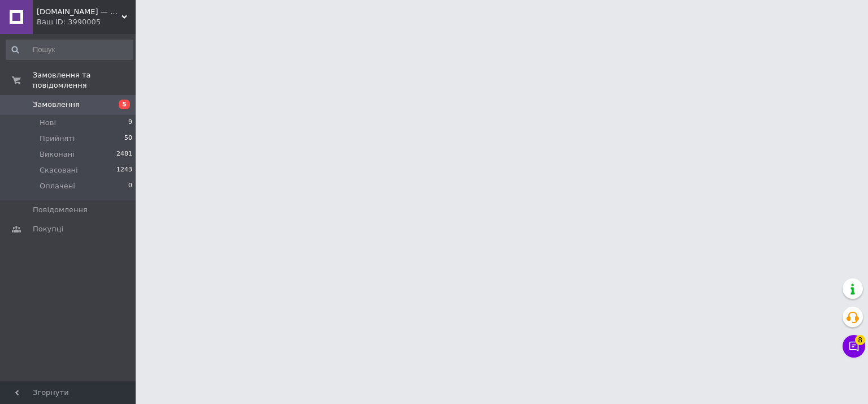 This screenshot has width=868, height=404. I want to click on div: Ваш ID: 3990005, so click(86, 22).